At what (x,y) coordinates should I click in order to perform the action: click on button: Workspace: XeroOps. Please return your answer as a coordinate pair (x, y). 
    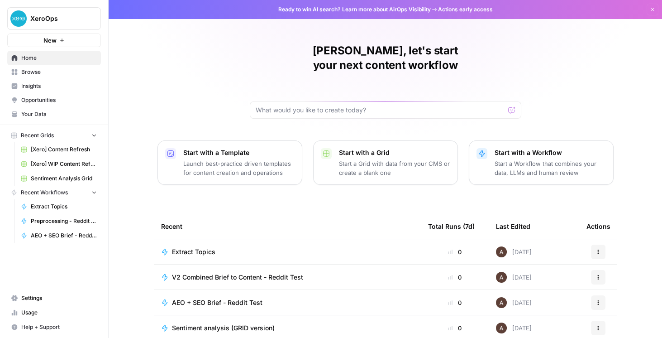
    Looking at the image, I should click on (54, 19).